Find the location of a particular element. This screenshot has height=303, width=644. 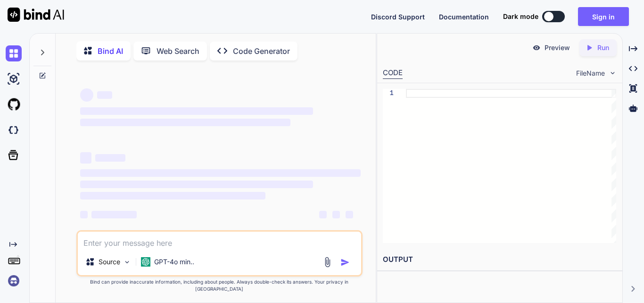

p: Preview is located at coordinates (557, 48).